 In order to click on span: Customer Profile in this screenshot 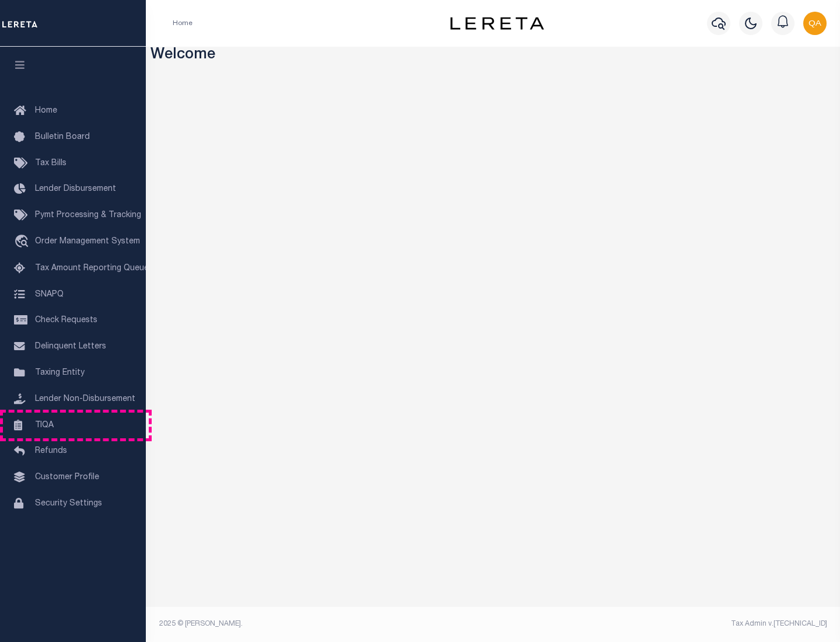, I will do `click(67, 478)`.